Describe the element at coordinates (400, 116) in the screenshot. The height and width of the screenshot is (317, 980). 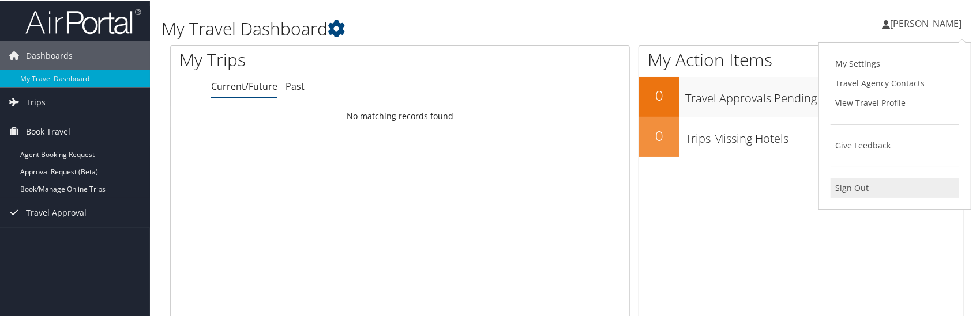
I see `td: No matching records found` at that location.